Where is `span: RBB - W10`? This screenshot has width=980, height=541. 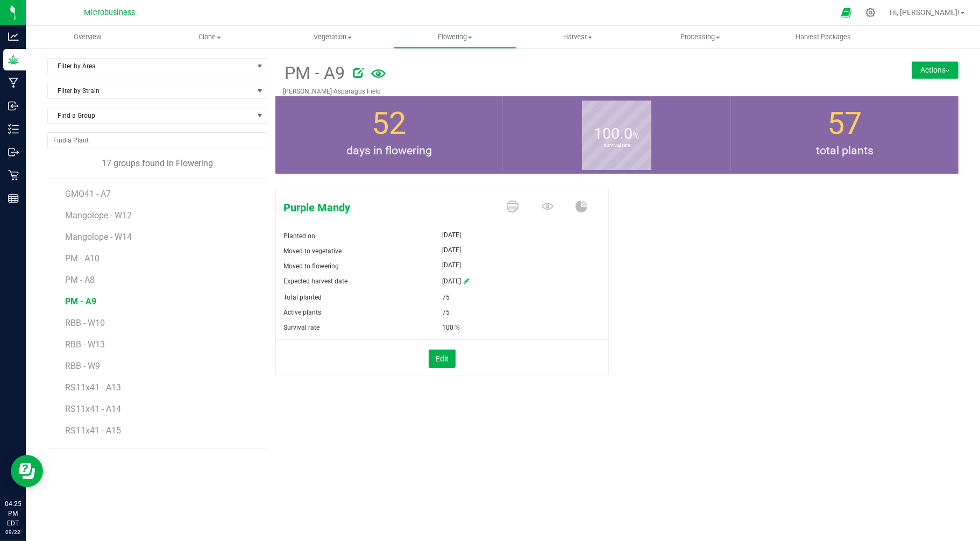
span: RBB - W10 is located at coordinates (85, 323).